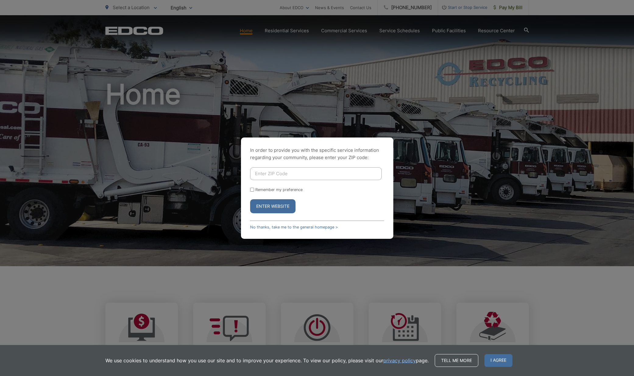 The height and width of the screenshot is (376, 634). What do you see at coordinates (294, 227) in the screenshot?
I see `a: No thanks, take me to the general homepage >` at bounding box center [294, 227].